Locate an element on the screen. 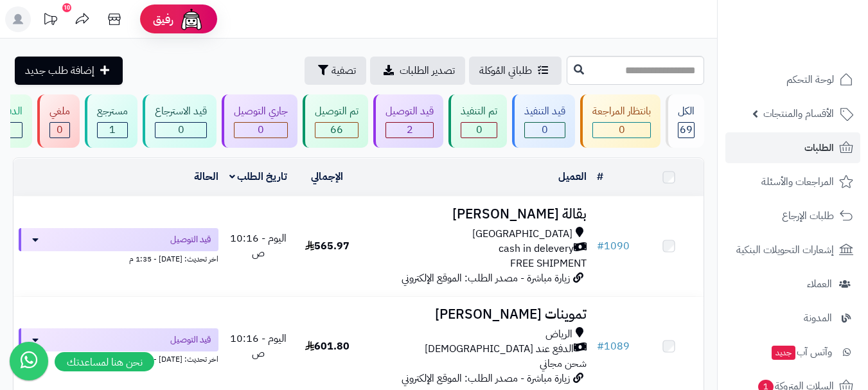 This screenshot has height=390, width=868. button: تصفية is located at coordinates (335, 71).